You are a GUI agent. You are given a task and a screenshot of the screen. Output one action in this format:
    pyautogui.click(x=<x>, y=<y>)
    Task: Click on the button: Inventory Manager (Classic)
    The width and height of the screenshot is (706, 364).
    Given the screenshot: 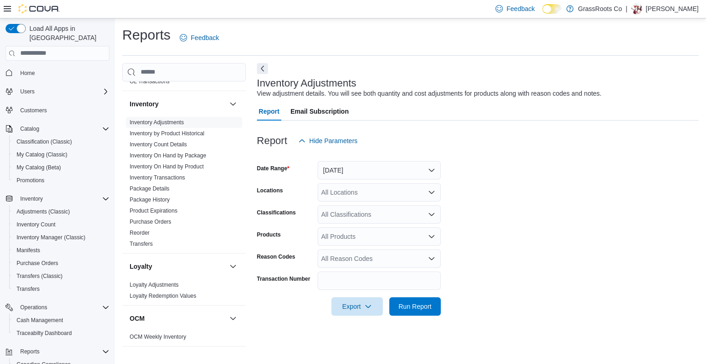 What is the action you would take?
    pyautogui.click(x=61, y=237)
    